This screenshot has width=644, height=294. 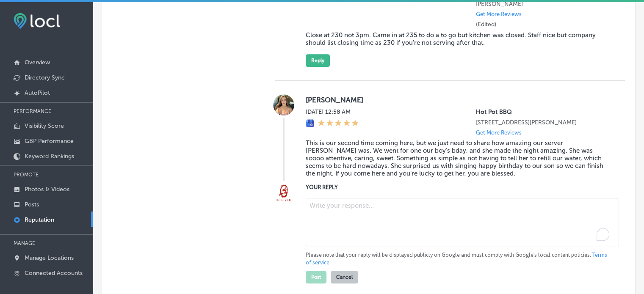 I want to click on p: Connected Accounts, so click(x=53, y=273).